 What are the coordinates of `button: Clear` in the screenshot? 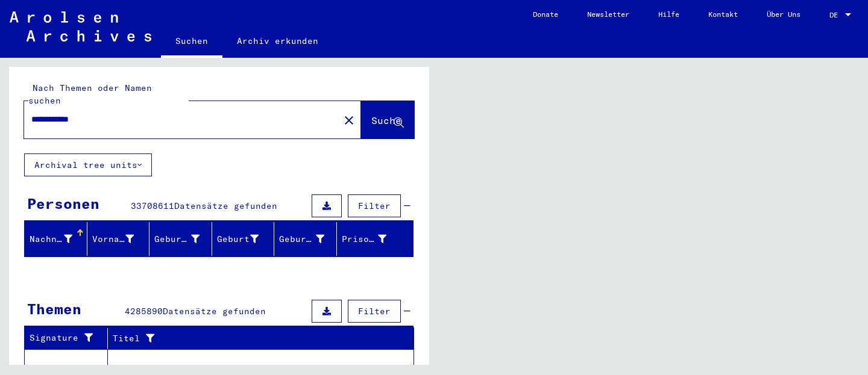 It's located at (349, 119).